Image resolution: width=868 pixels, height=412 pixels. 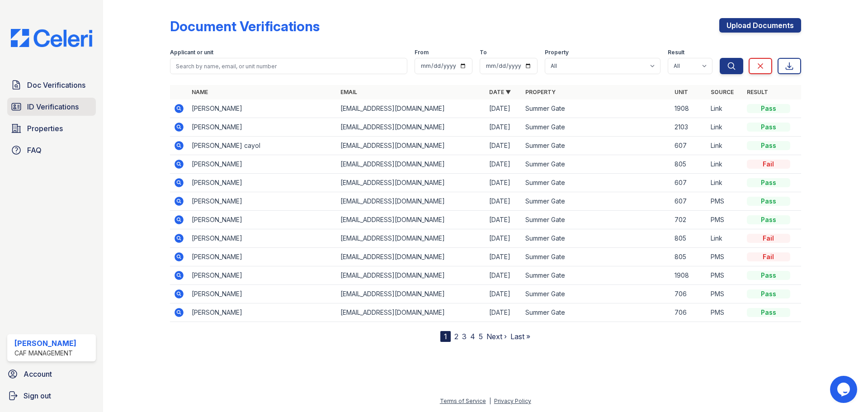 What do you see at coordinates (689, 275) in the screenshot?
I see `td: 1908` at bounding box center [689, 275].